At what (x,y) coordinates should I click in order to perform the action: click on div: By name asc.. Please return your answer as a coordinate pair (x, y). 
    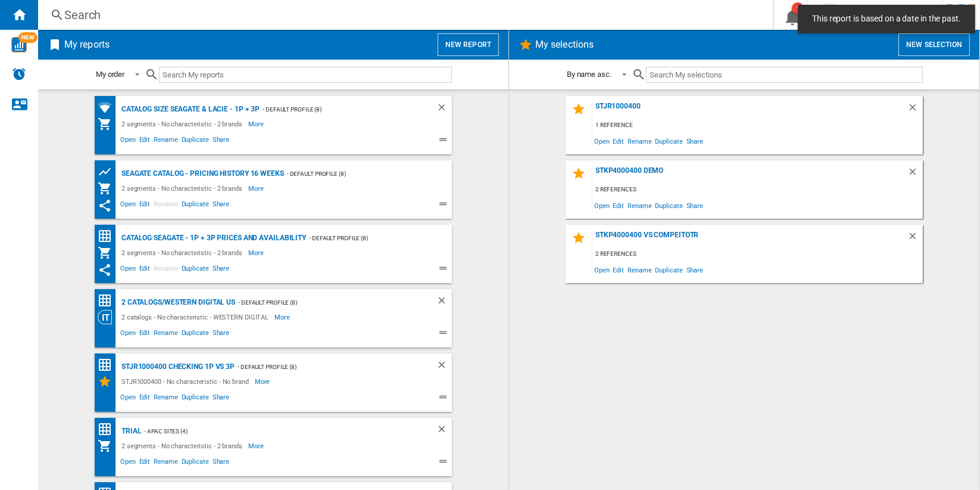
    Looking at the image, I should click on (589, 74).